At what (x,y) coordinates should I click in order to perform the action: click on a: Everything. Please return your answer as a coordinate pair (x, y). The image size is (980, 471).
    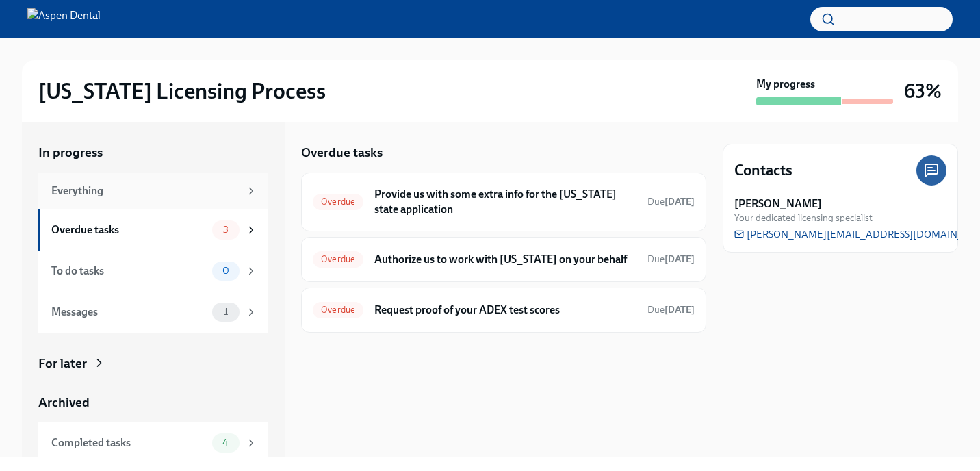
    Looking at the image, I should click on (153, 191).